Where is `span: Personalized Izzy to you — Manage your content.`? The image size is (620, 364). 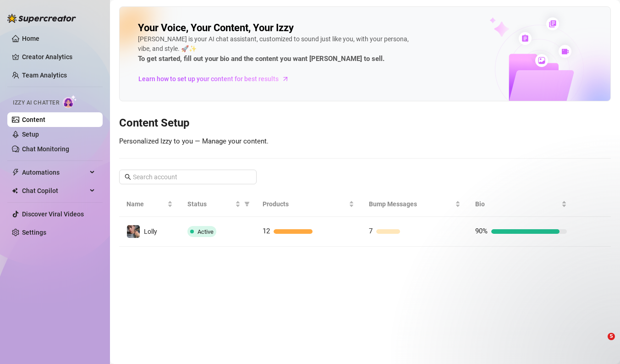 span: Personalized Izzy to you — Manage your content. is located at coordinates (194, 141).